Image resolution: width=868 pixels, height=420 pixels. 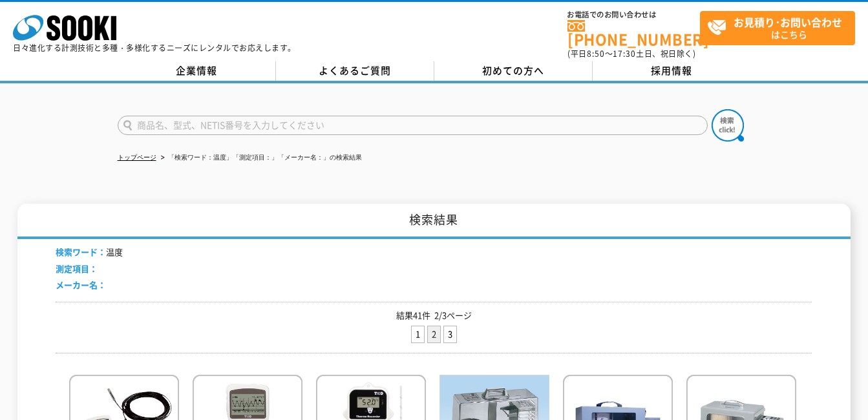 I want to click on li: 温度, so click(x=89, y=252).